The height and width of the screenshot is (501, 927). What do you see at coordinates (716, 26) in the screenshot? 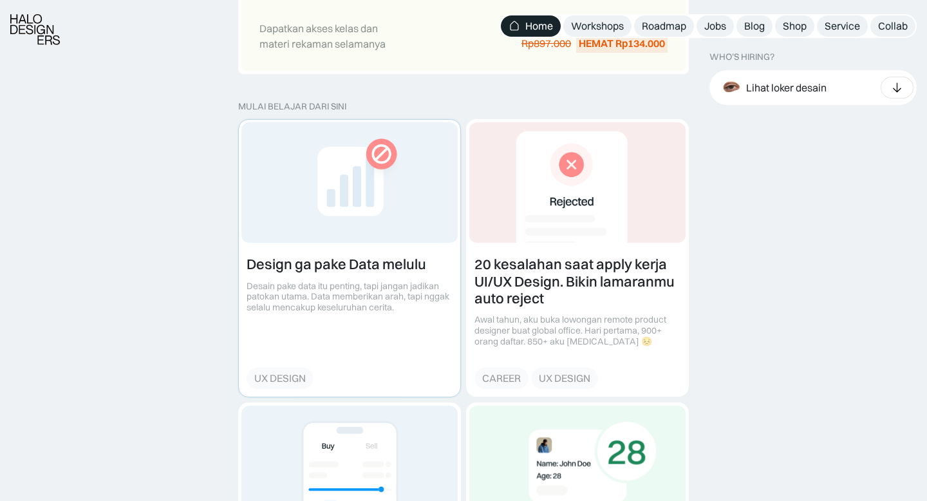
I see `a: Jobs` at bounding box center [716, 26].